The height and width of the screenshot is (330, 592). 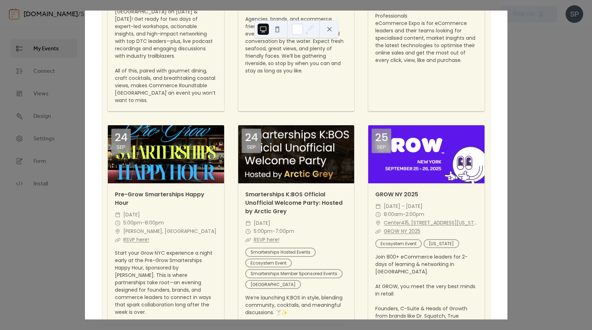 What do you see at coordinates (154, 223) in the screenshot?
I see `span: 8:00pm` at bounding box center [154, 223].